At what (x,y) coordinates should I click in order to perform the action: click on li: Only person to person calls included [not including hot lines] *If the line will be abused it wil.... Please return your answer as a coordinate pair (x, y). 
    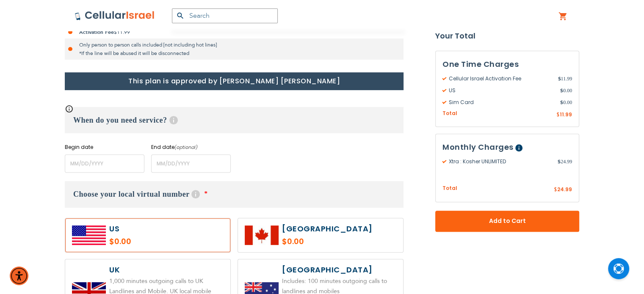
    Looking at the image, I should click on (234, 49).